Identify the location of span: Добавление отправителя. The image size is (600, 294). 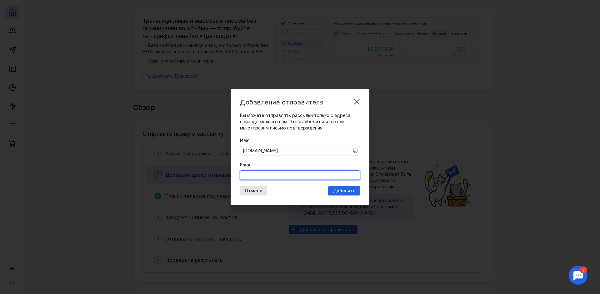
(281, 102).